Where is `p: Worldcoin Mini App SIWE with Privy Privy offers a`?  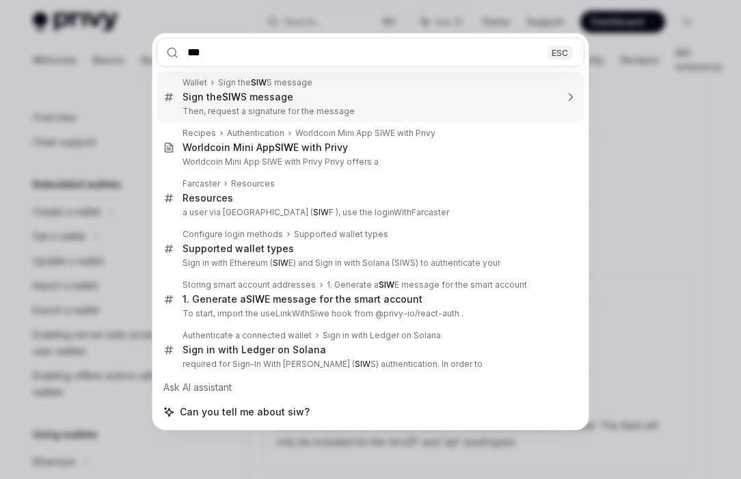 p: Worldcoin Mini App SIWE with Privy Privy offers a is located at coordinates (369, 162).